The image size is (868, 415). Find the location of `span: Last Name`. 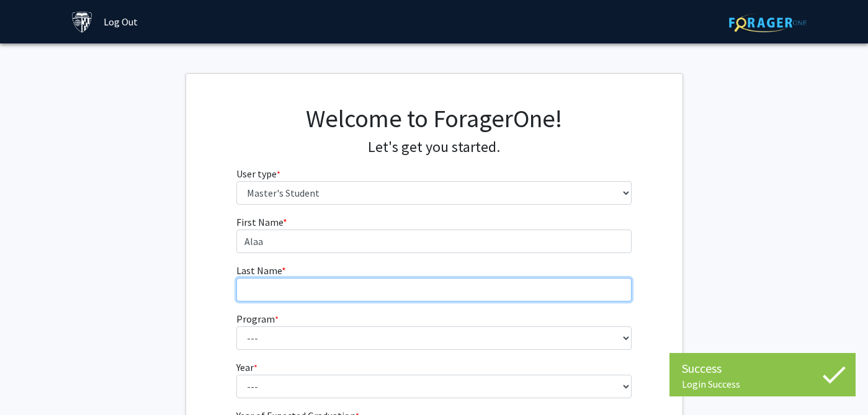

span: Last Name is located at coordinates (259, 271).